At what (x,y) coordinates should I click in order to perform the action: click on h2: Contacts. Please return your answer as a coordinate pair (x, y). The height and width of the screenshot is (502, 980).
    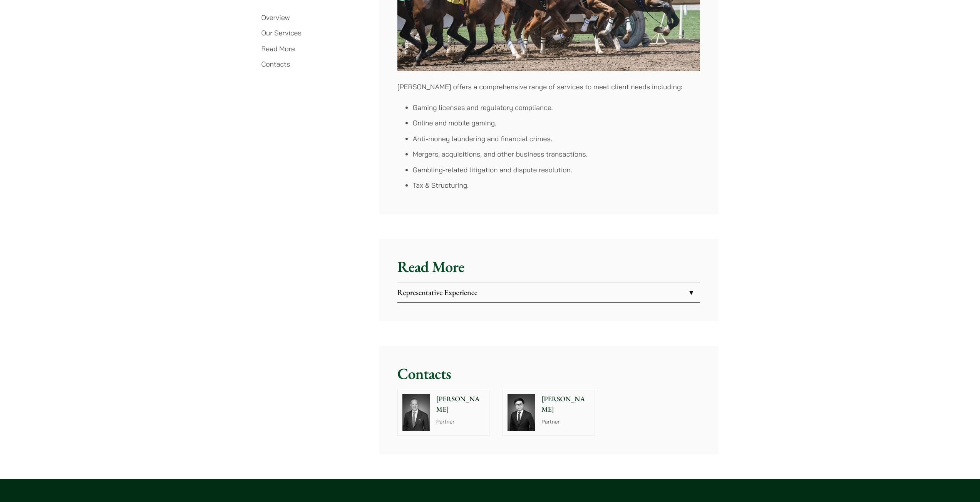
    Looking at the image, I should click on (549, 373).